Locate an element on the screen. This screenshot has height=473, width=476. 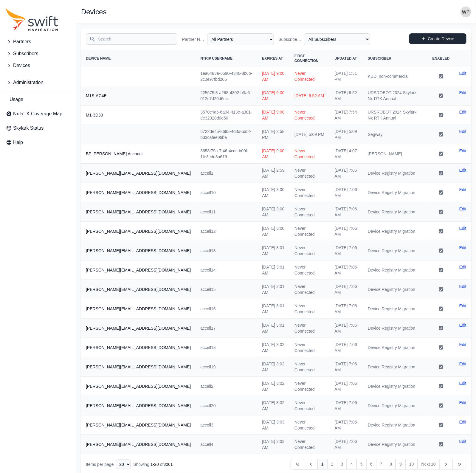
a: 8 is located at coordinates (391, 464).